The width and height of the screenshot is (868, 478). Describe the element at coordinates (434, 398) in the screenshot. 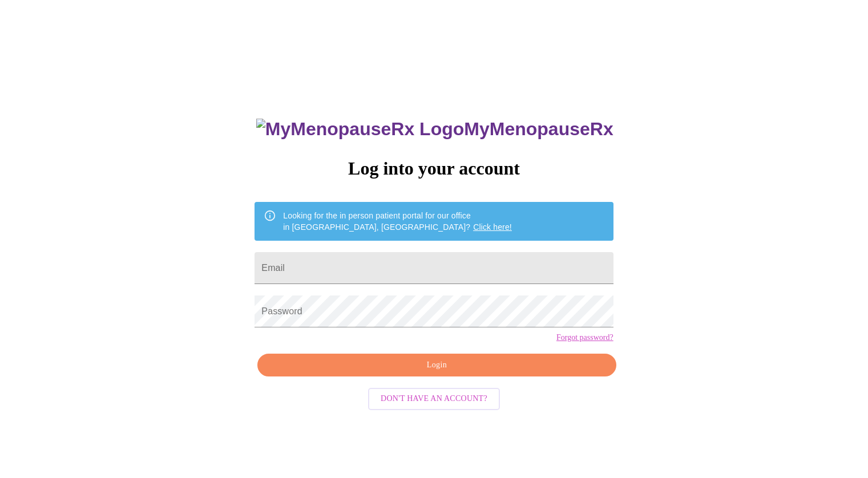

I see `a: Don't have an account?` at that location.